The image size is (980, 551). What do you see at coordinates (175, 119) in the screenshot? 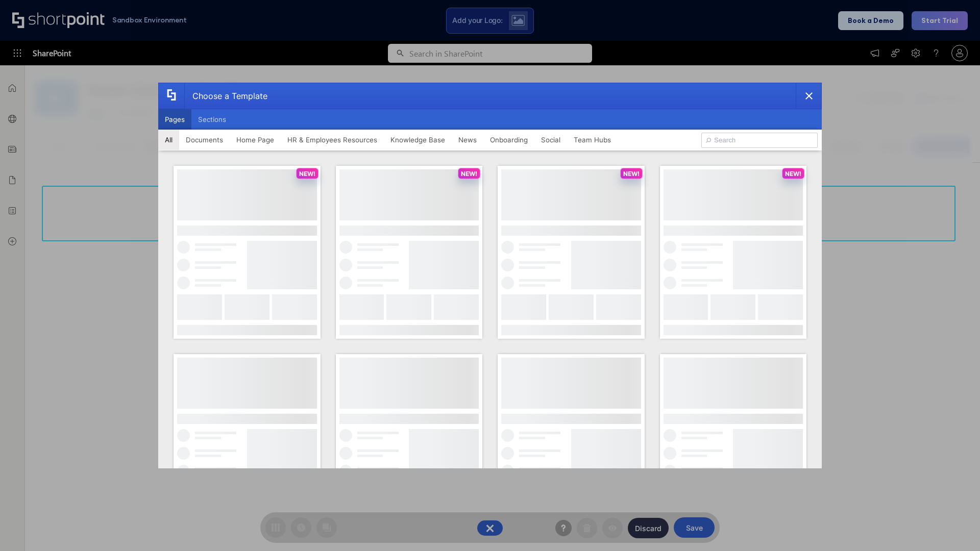
I see `button: Pages` at bounding box center [175, 119].